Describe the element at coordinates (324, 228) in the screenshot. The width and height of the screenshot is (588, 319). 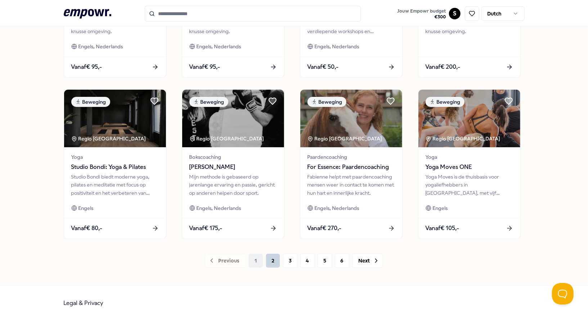
I see `span: Vanaf € 270,-` at that location.